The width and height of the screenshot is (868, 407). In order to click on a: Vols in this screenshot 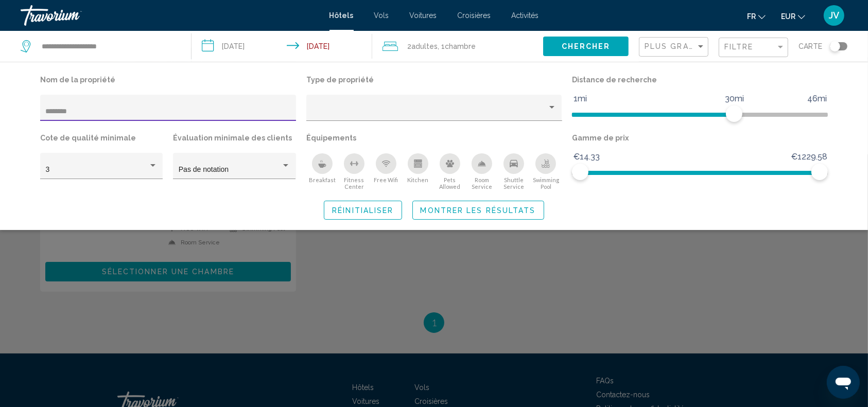, I will do `click(382, 16)`.